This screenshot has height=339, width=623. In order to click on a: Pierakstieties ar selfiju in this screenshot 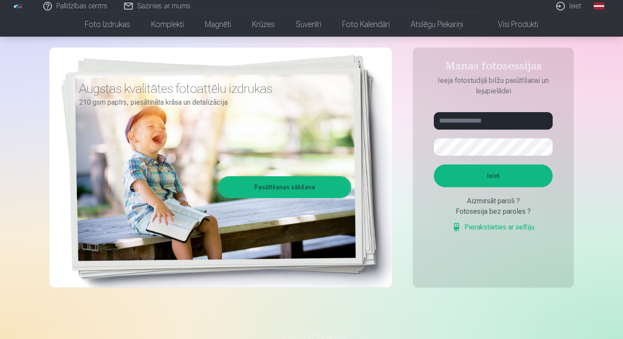, I will do `click(493, 227)`.